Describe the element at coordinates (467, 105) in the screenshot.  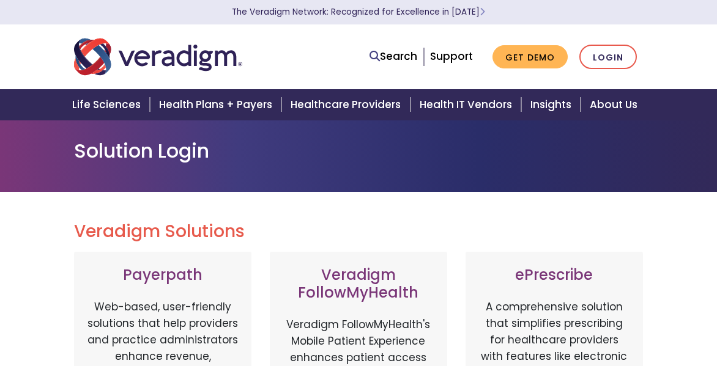
I see `a: Health IT Vendors` at that location.